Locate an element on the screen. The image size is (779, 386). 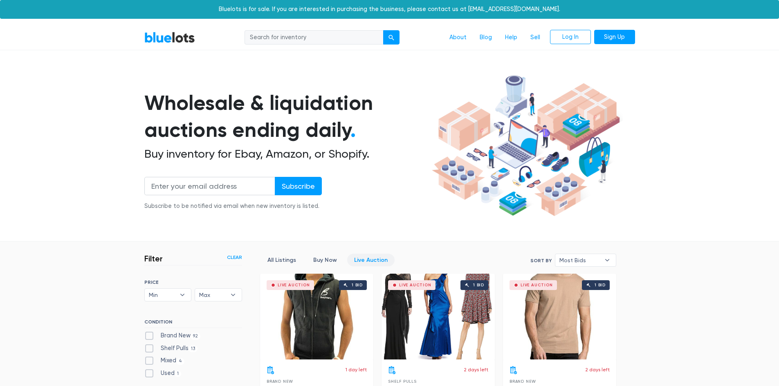
span: 92 is located at coordinates (195, 336).